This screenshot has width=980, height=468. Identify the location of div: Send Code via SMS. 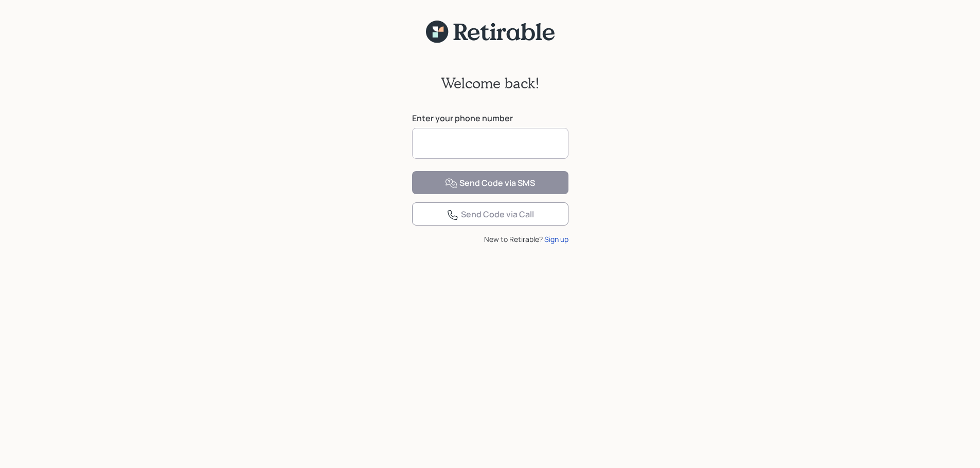
(490, 183).